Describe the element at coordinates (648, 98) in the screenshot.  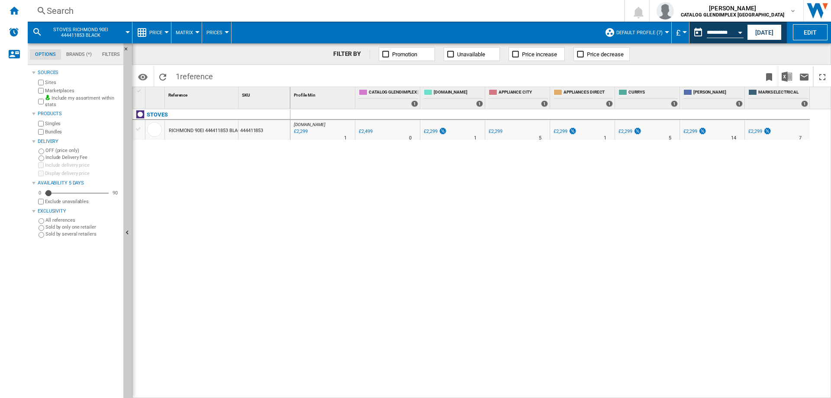
I see `div: CURRYS 1 offers sold by CURRYS` at that location.